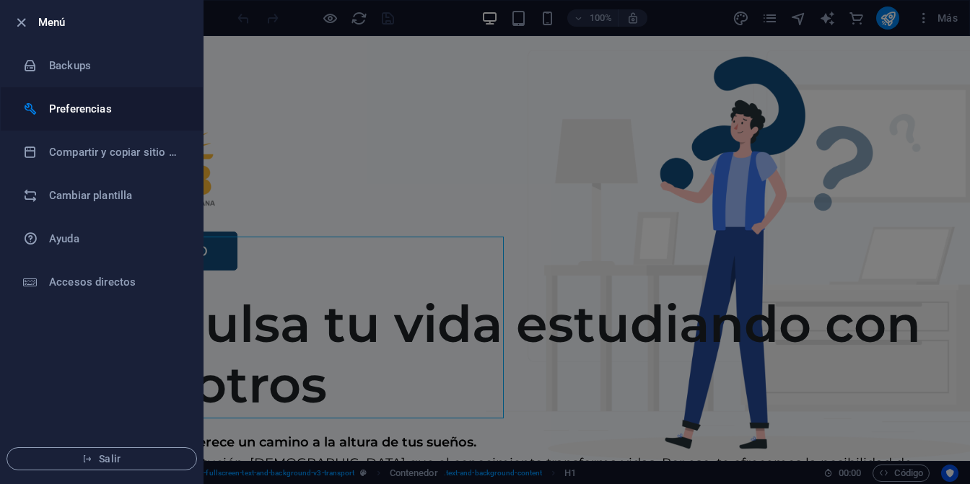 This screenshot has height=484, width=970. Describe the element at coordinates (102, 459) in the screenshot. I see `span: Salir` at that location.